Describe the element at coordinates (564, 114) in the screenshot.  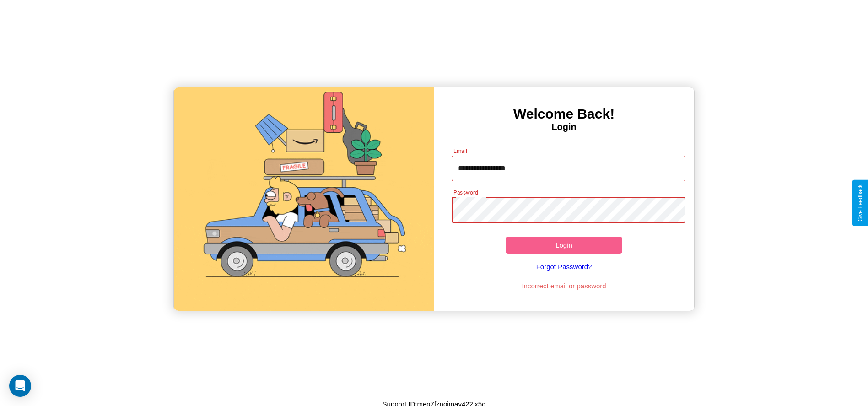
I see `h3: Welcome Back!` at that location.